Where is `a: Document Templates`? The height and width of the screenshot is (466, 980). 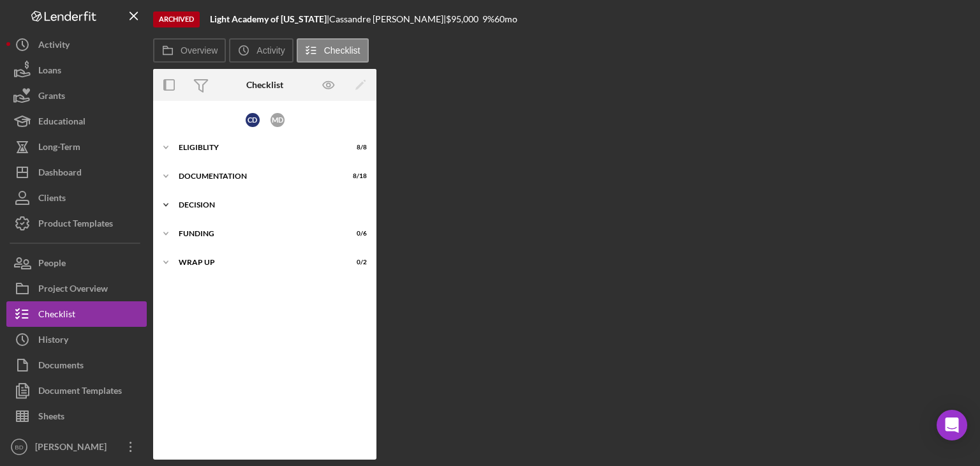 a: Document Templates is located at coordinates (76, 390).